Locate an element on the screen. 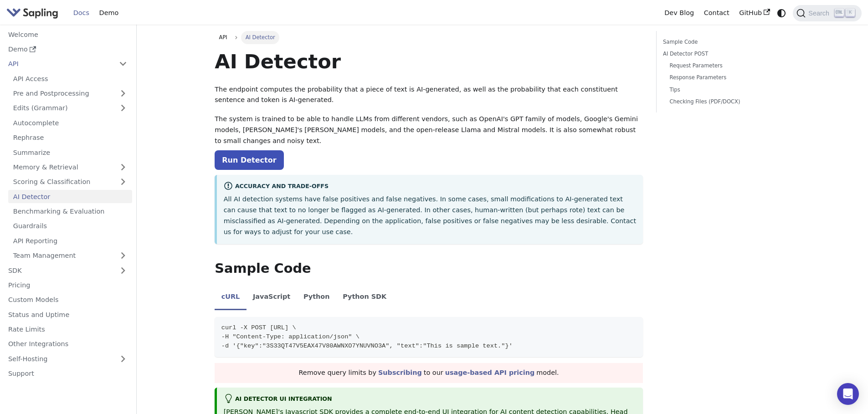 This screenshot has width=868, height=414. a: Autocomplete is located at coordinates (70, 123).